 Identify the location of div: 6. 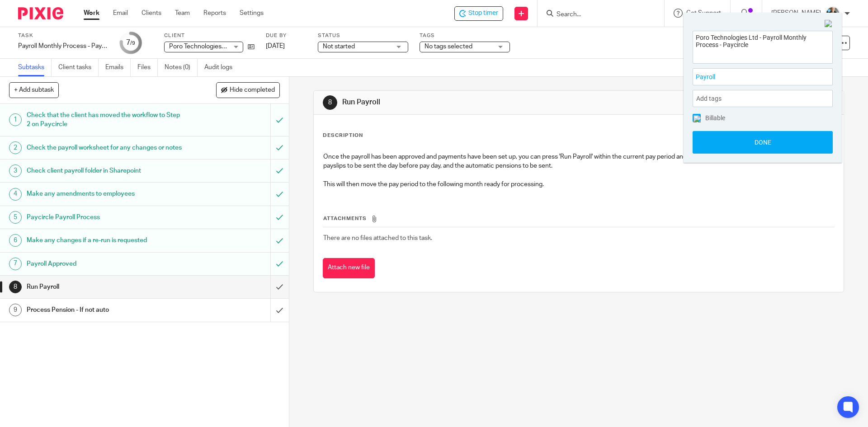
(15, 240).